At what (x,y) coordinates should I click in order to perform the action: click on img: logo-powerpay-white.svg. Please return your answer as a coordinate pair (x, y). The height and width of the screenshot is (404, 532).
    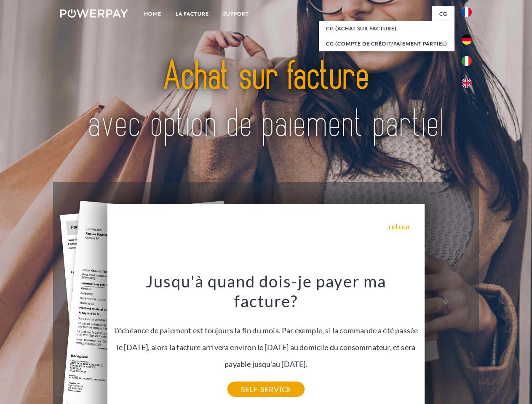
    Looking at the image, I should click on (94, 13).